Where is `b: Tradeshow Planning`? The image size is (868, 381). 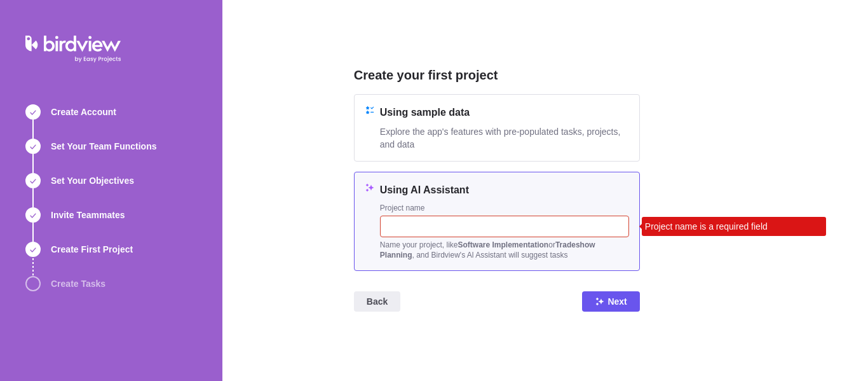
b: Tradeshow Planning is located at coordinates (487, 250).